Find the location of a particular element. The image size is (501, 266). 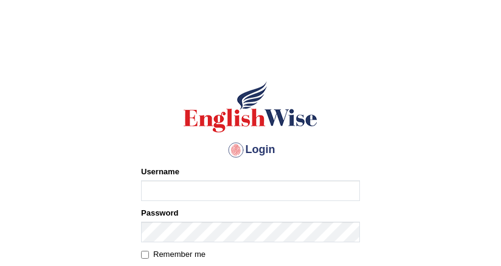

h4: Login is located at coordinates (251, 150).